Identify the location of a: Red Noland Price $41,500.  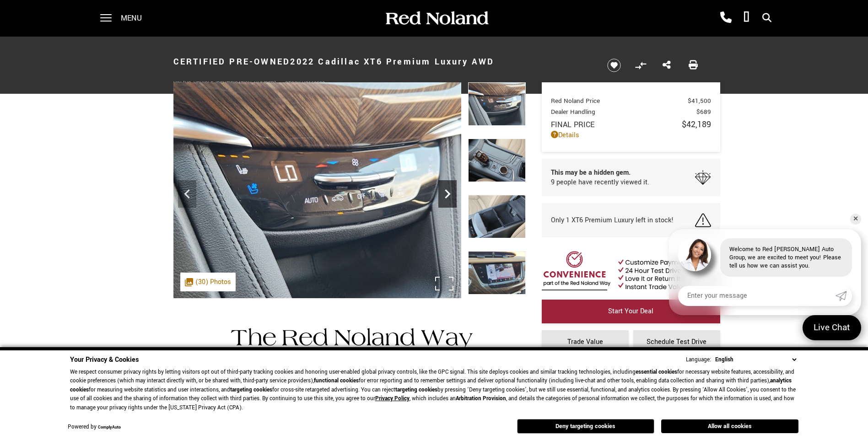
(631, 101).